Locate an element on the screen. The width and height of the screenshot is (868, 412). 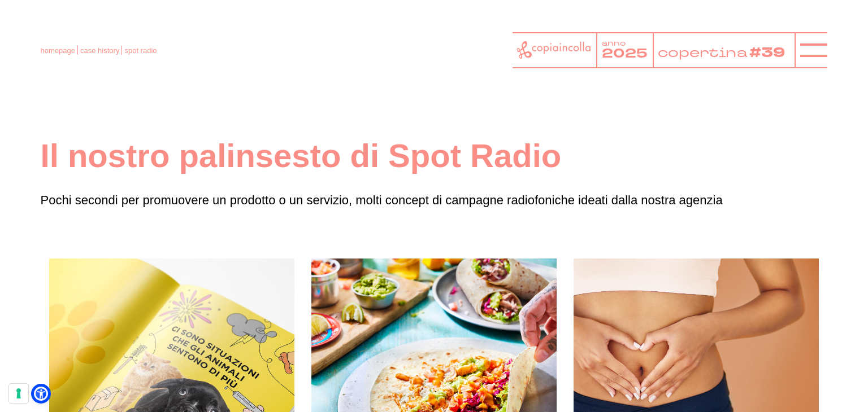
tspan: #39 is located at coordinates (771, 53).